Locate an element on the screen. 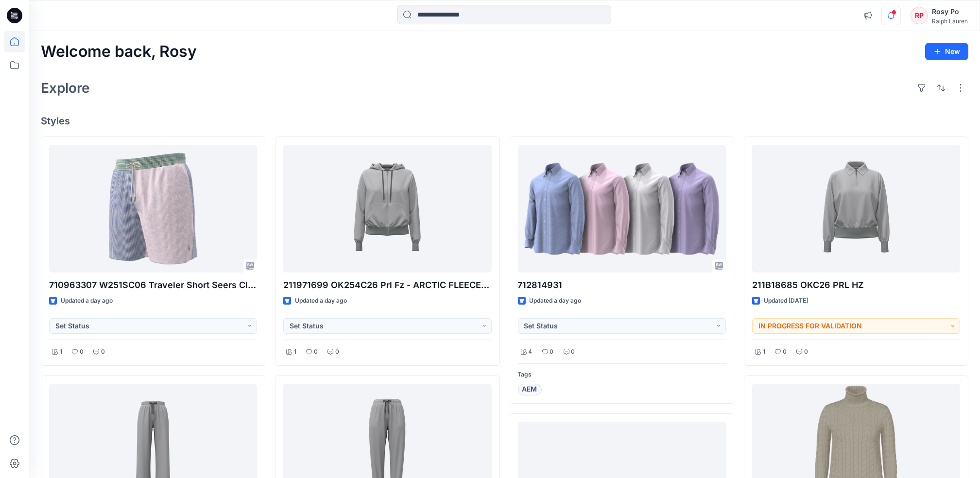 This screenshot has height=478, width=980. p: 4 is located at coordinates (531, 352).